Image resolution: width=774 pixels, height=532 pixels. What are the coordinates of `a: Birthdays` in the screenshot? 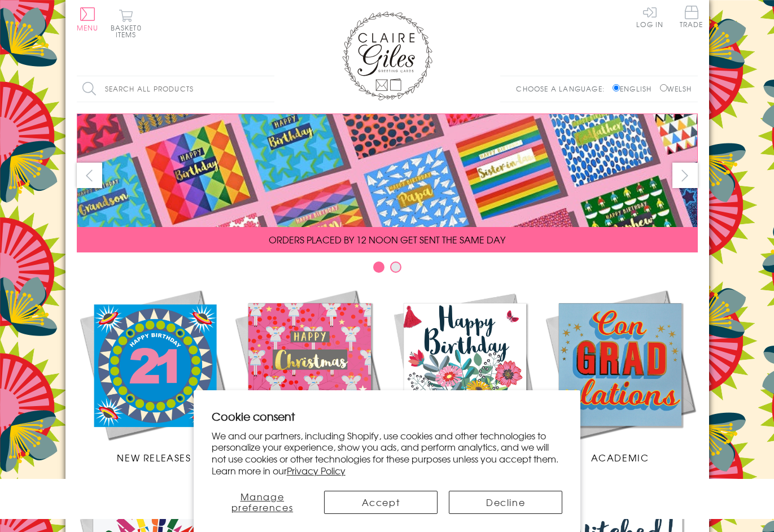 It's located at (465, 376).